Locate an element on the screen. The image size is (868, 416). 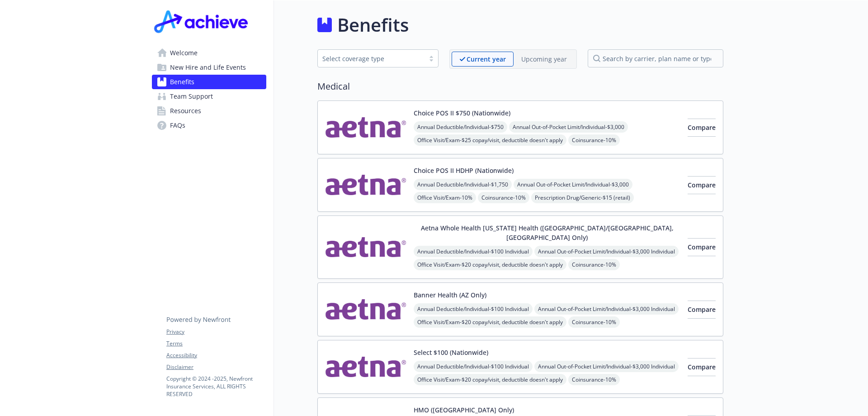
a: Team Support is located at coordinates (209, 96).